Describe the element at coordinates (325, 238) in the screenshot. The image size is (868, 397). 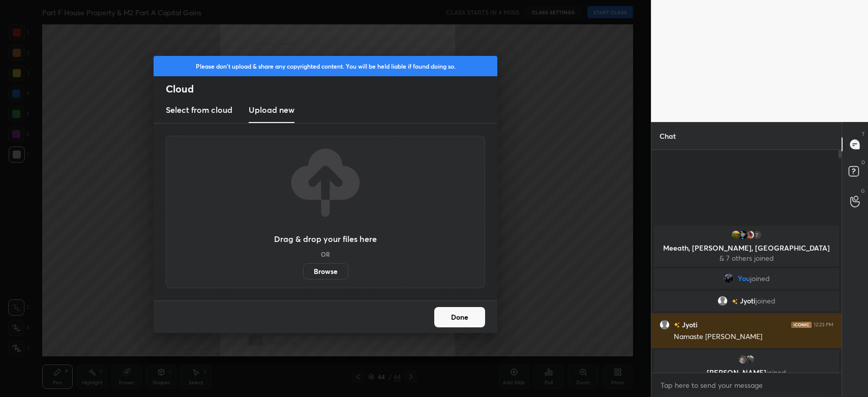
I see `h3: Drag & drop your files here` at that location.